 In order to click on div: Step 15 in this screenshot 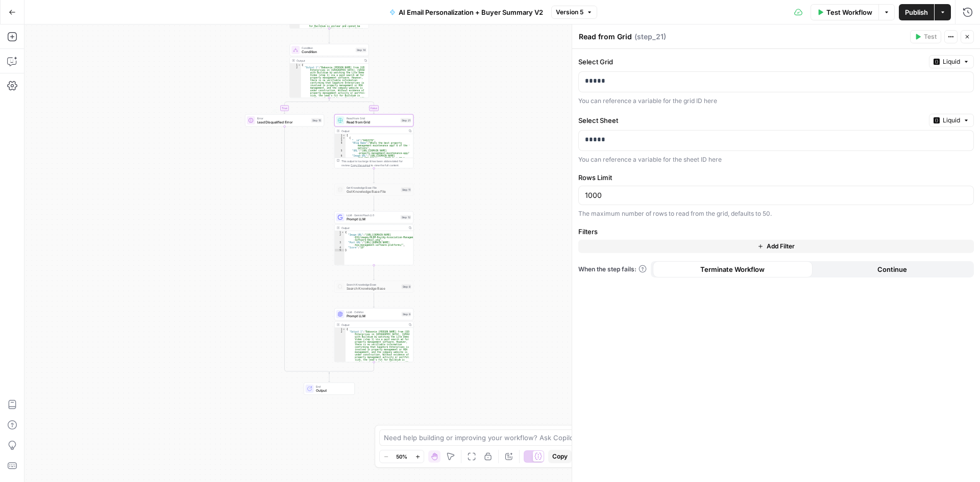, I will do `click(316, 120)`.